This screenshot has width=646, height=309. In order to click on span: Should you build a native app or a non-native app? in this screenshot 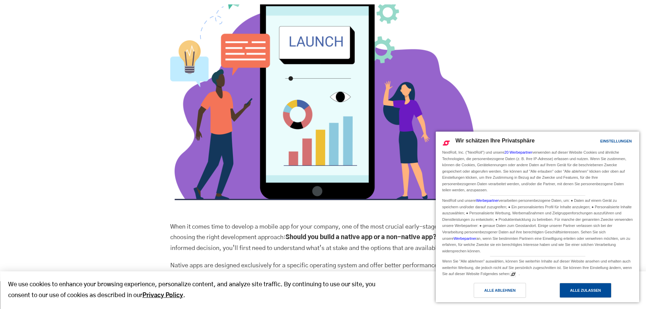, I will do `click(361, 237)`.